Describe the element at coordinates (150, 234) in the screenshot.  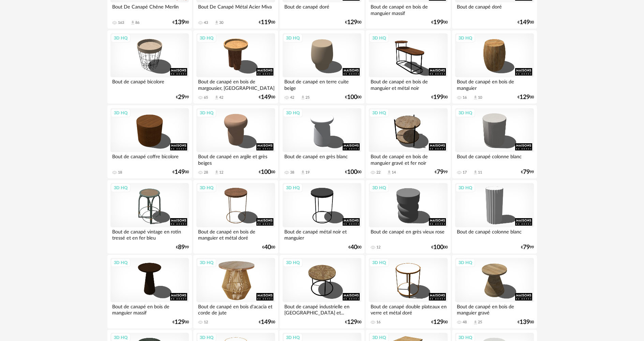
I see `div: Bout de canapé vintage en rotin tressé et en fer bleu` at that location.